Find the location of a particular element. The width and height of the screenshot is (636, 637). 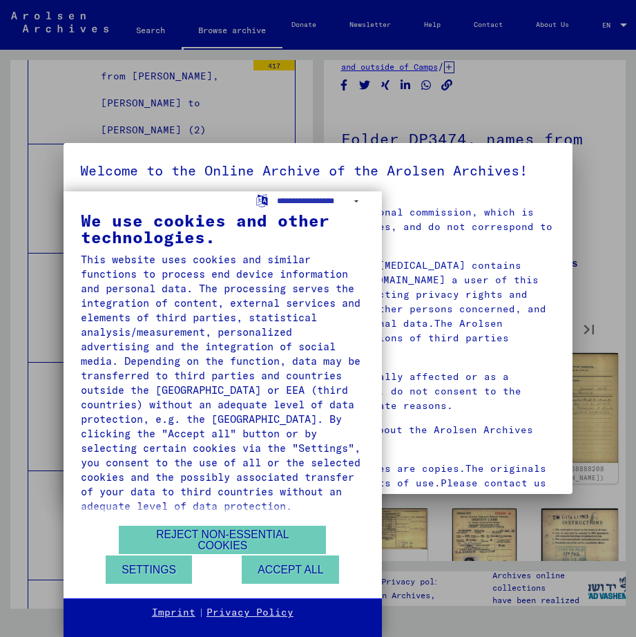

button: Reject non-essential cookies is located at coordinates (223, 540).